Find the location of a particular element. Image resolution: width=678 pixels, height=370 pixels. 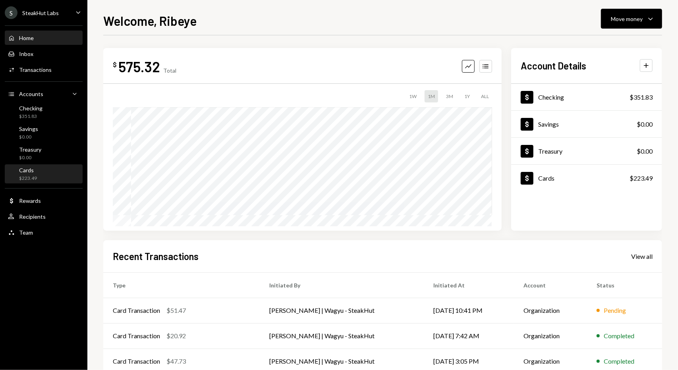

a: Inbox is located at coordinates (44, 54).